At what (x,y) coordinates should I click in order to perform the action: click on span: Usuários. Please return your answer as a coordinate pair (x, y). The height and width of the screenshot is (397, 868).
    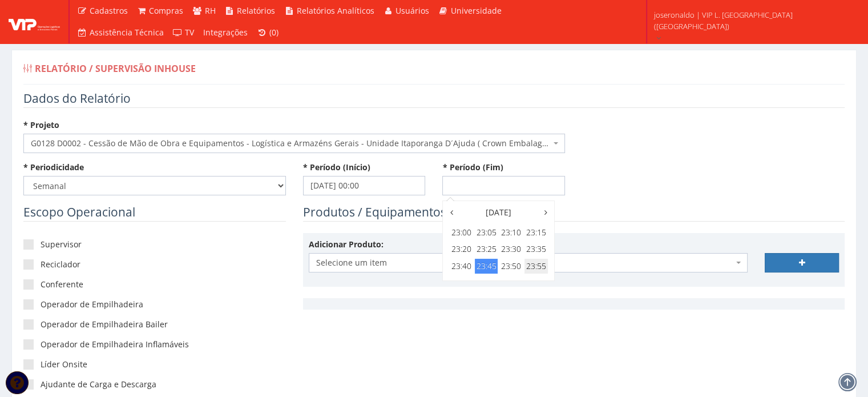
    Looking at the image, I should click on (412, 10).